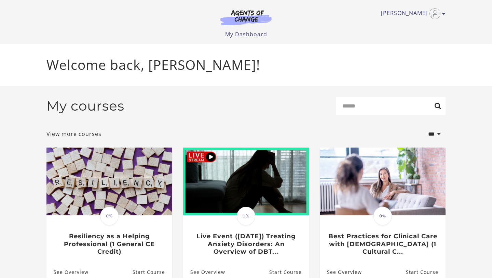 Image resolution: width=492 pixels, height=278 pixels. I want to click on h3: Resiliency as a Helping Professional (1 General CE Credit), so click(109, 244).